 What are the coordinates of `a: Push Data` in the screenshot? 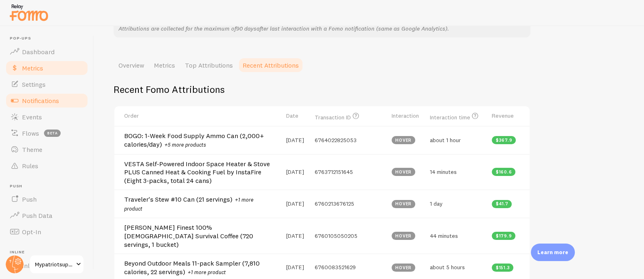 It's located at (47, 216).